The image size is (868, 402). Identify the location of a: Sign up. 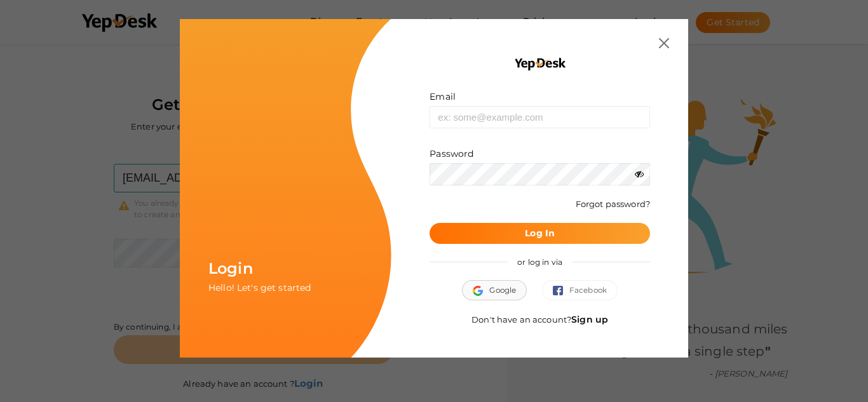
(590, 319).